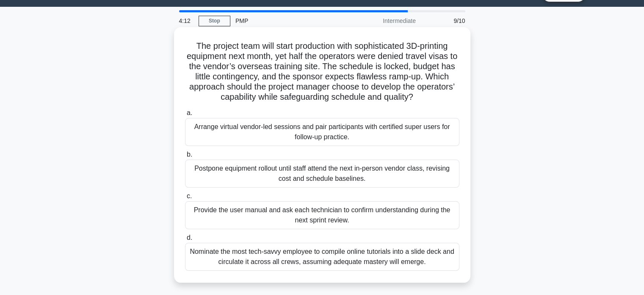 This screenshot has width=644, height=295. I want to click on div: Arrange virtual vendor-led sessions and pair participants with certified super users for follow-u..., so click(322, 132).